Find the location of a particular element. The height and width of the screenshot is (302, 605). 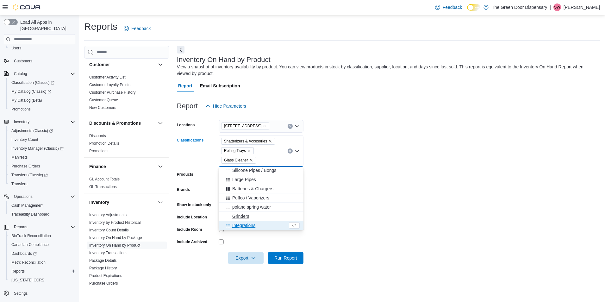

button: Open list of options is located at coordinates (297, 126).